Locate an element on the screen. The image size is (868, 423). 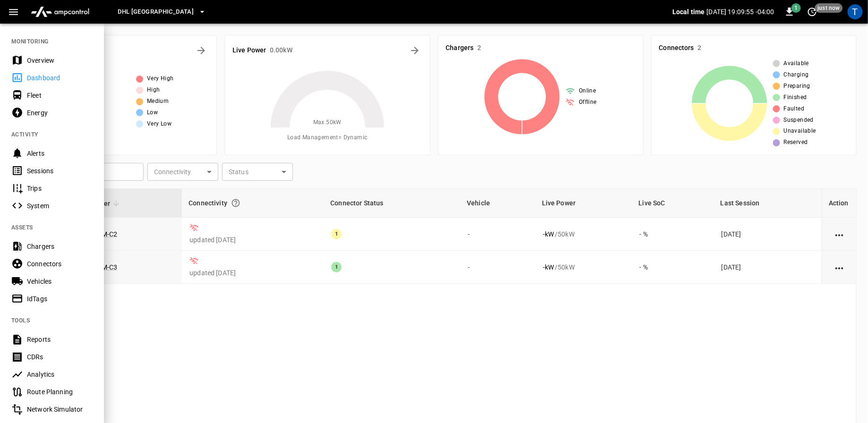
img: ampcontrol.io logo is located at coordinates (60, 12).